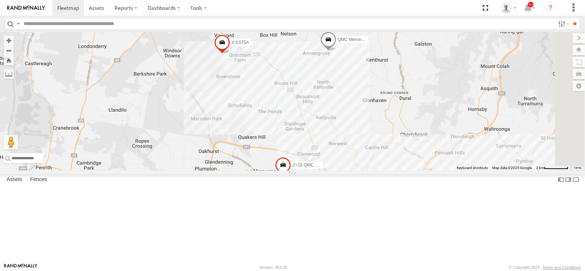  What do you see at coordinates (540, 168) in the screenshot?
I see `span: 2 km` at bounding box center [540, 168].